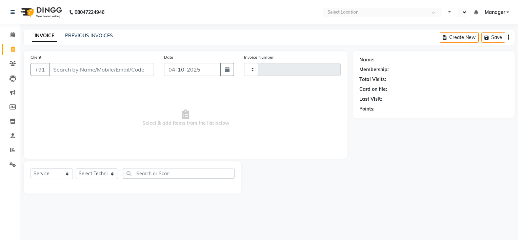 This screenshot has width=518, height=240. I want to click on div: Name:, so click(367, 60).